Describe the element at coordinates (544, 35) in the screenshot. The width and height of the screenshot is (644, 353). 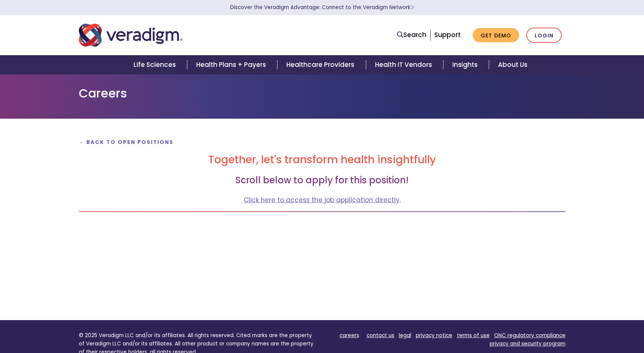
I see `a: Login` at that location.